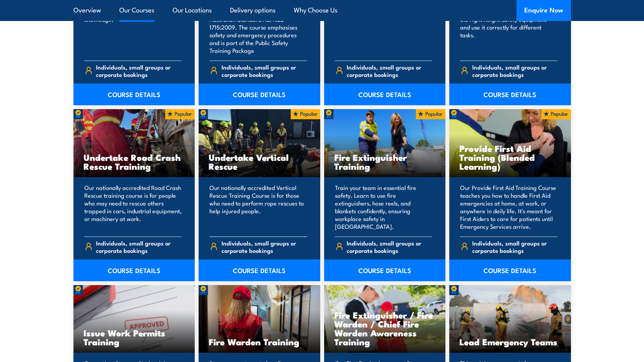  I want to click on h3: Issue Work Permits Training, so click(134, 337).